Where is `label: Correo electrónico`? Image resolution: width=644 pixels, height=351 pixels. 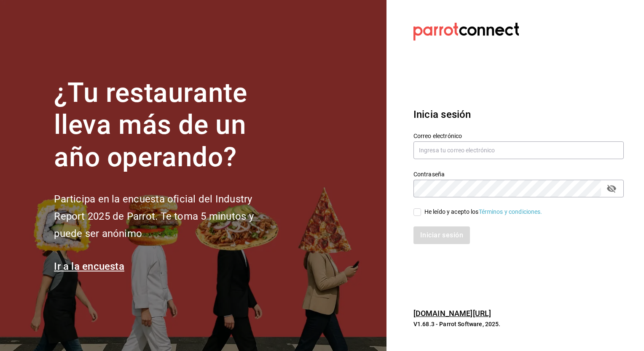 label: Correo electrónico is located at coordinates (518, 135).